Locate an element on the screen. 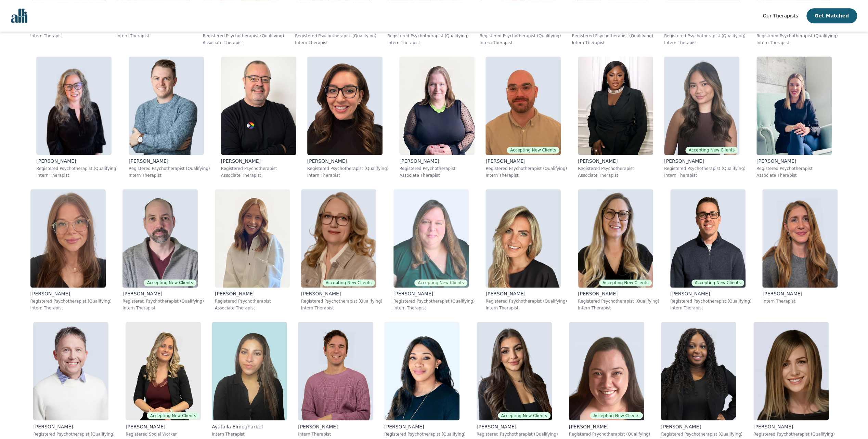  span: Our Therapists is located at coordinates (781, 16).